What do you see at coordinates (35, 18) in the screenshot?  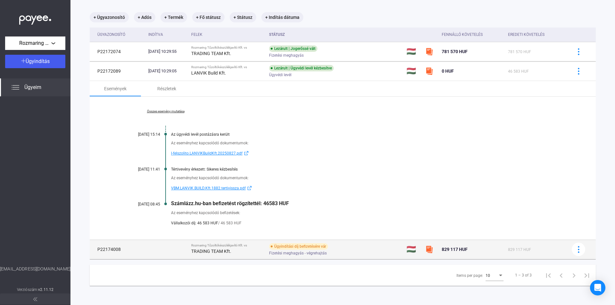 I see `img: white-payee-white-dot.svg` at bounding box center [35, 18].